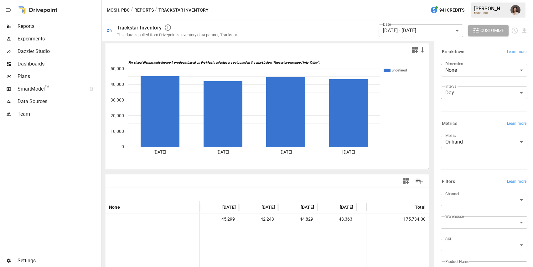 This screenshot has height=267, width=533. What do you see at coordinates (59, 114) in the screenshot?
I see `span: Team` at bounding box center [59, 114].